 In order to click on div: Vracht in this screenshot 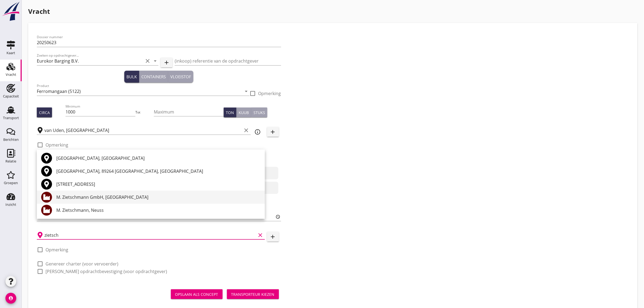, I will do `click(11, 74)`.